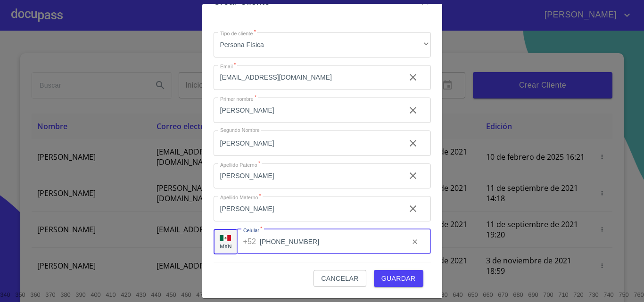  I want to click on p: MXN, so click(226, 246).